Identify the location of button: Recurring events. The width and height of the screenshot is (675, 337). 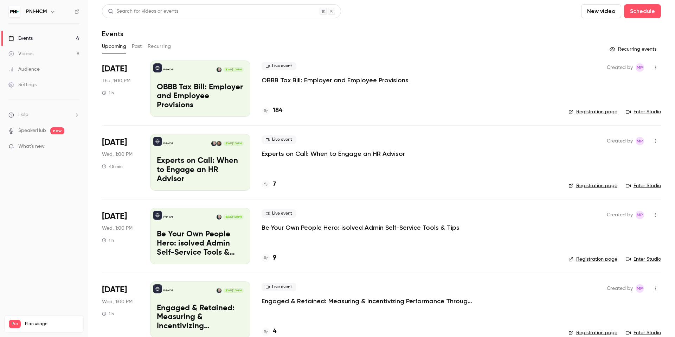
(634, 49).